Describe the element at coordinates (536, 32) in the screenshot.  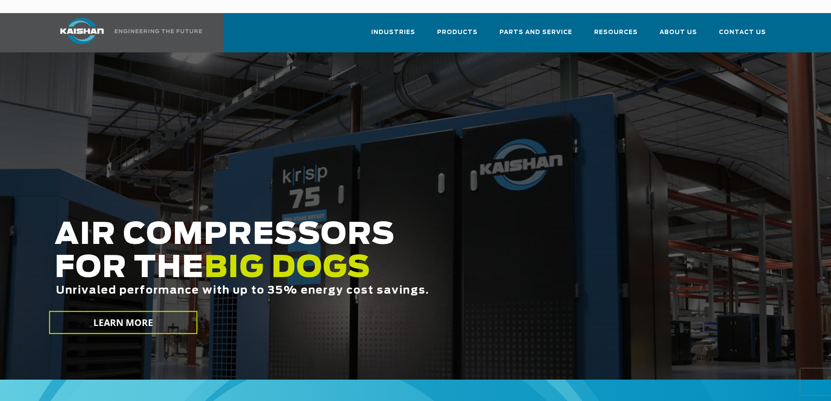
I see `span: Parts and Service` at that location.